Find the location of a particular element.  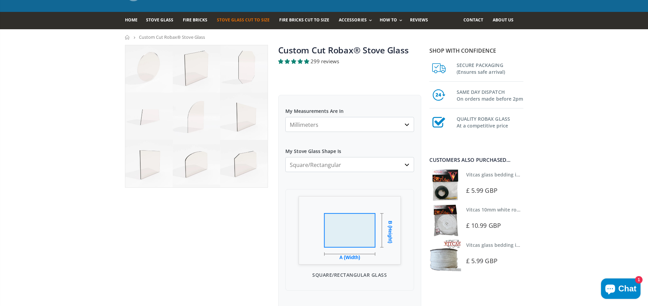

h3: QUALITY ROBAX GLASS At a competitive price is located at coordinates (490, 122).